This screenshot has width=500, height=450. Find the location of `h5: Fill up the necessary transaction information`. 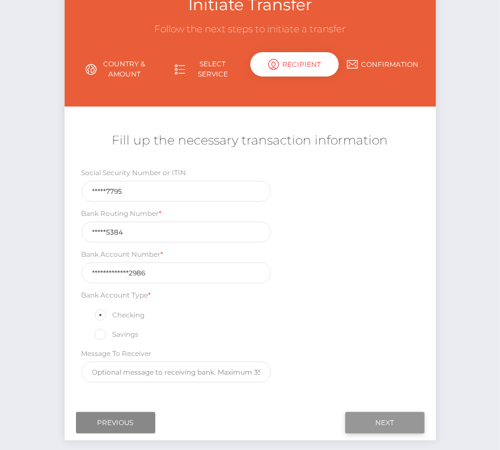

h5: Fill up the necessary transaction information is located at coordinates (250, 140).